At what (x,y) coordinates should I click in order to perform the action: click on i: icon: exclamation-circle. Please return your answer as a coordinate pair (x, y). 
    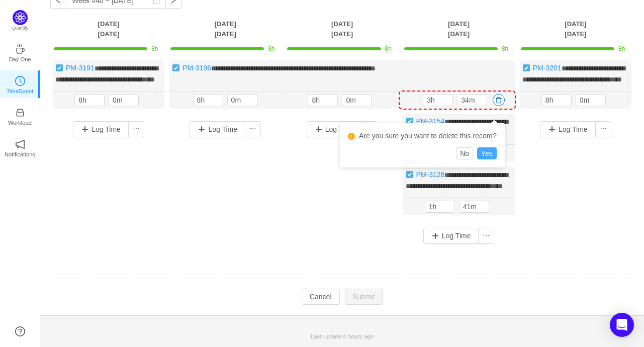
    Looking at the image, I should click on (351, 136).